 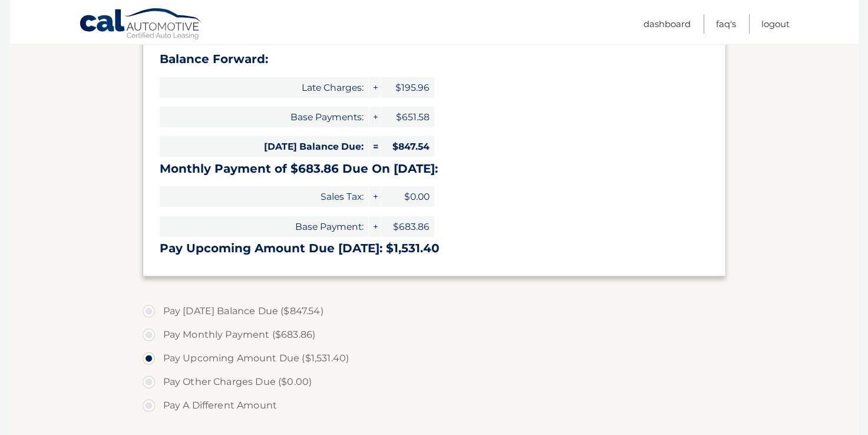 I want to click on span: Late Charges:, so click(x=264, y=88).